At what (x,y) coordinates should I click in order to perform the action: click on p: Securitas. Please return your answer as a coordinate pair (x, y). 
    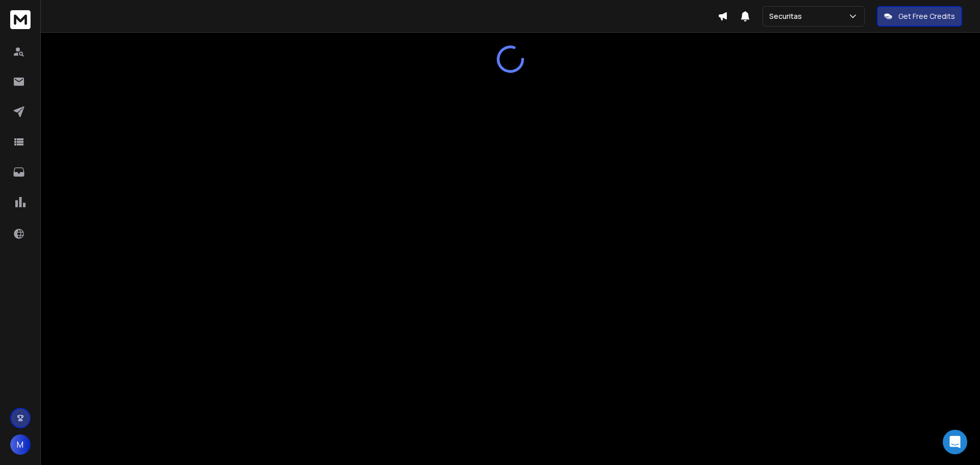
    Looking at the image, I should click on (788, 16).